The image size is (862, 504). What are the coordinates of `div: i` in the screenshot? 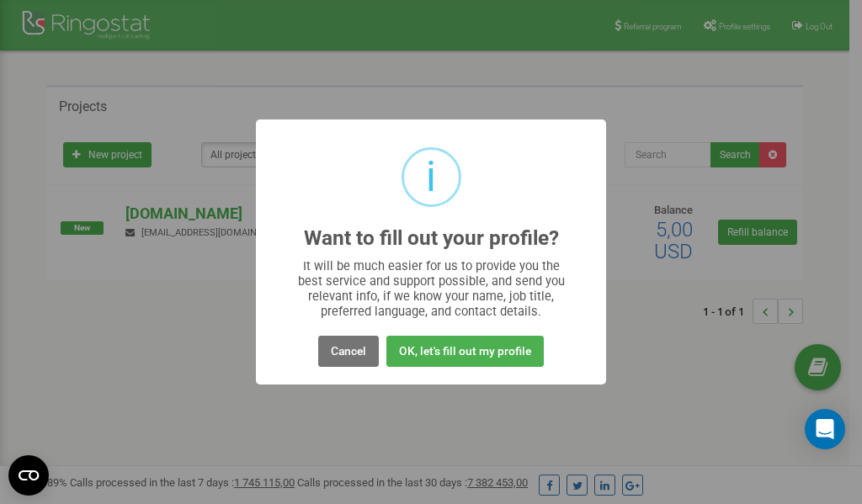 It's located at (431, 177).